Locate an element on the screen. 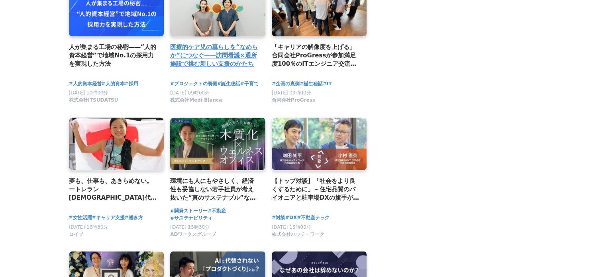  a: 株式会社ハッチ・ワーク is located at coordinates (298, 235).